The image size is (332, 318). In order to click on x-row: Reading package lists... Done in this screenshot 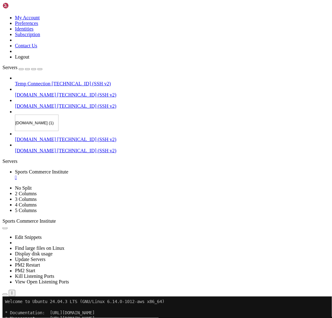, I will do `click(123, 196)`.